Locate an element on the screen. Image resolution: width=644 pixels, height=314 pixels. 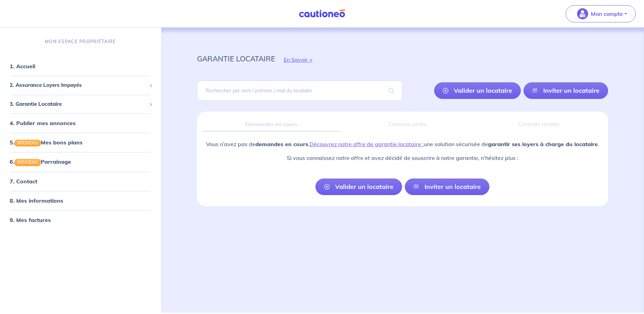
button: illu_account_valid_menu.svgMon compte is located at coordinates (600, 14).